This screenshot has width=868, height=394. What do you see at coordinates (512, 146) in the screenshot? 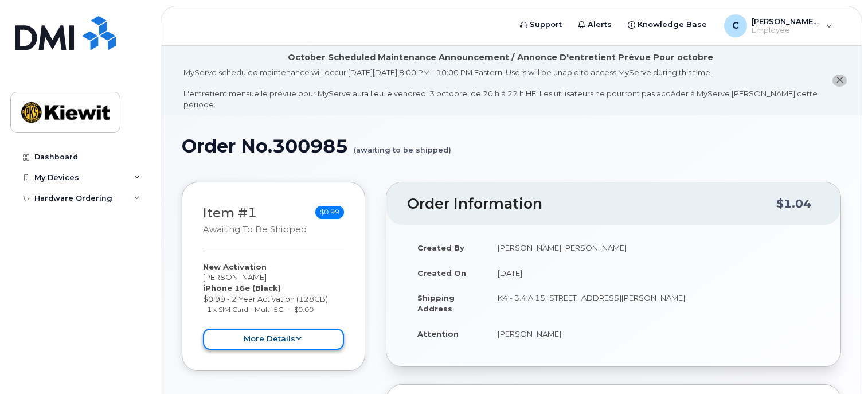
I see `h1: Order No.300985` at bounding box center [512, 146].